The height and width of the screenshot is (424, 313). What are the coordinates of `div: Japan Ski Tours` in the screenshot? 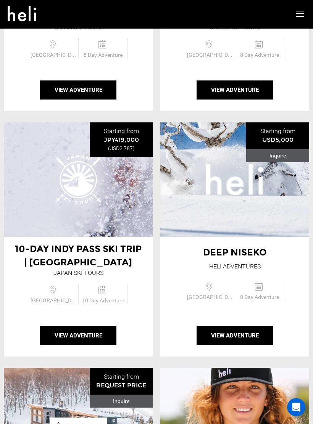 It's located at (78, 273).